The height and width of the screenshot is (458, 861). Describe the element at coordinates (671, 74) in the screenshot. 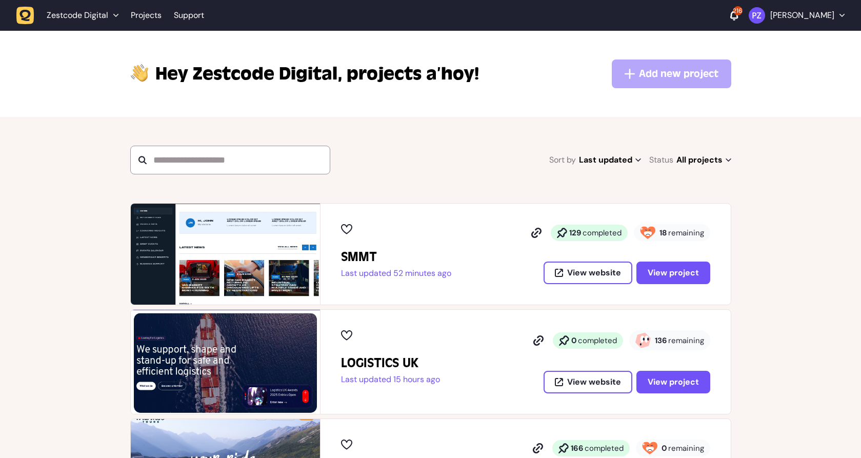

I see `button: Add new project` at that location.